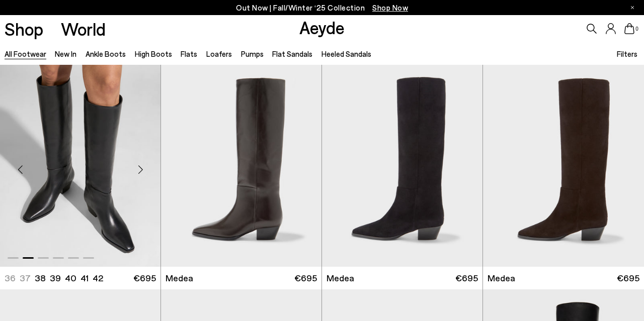 This screenshot has height=321, width=644. What do you see at coordinates (346, 54) in the screenshot?
I see `a: Heeled Sandals` at bounding box center [346, 54].